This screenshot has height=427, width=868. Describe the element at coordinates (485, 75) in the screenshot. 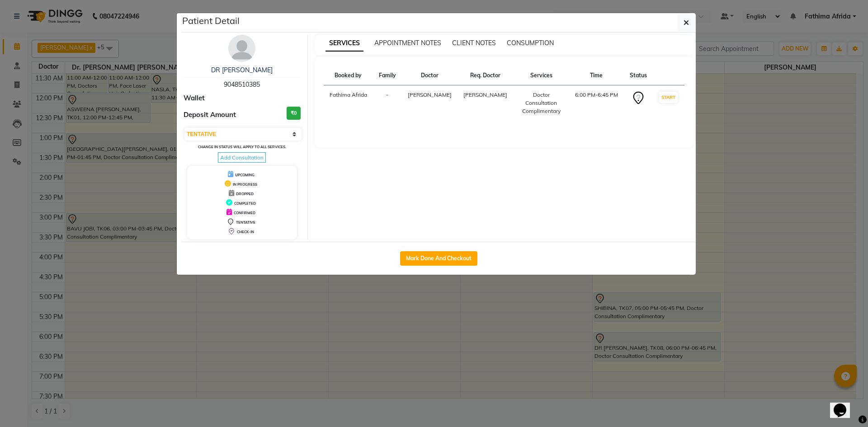

I see `th: Req. Doctor` at that location.